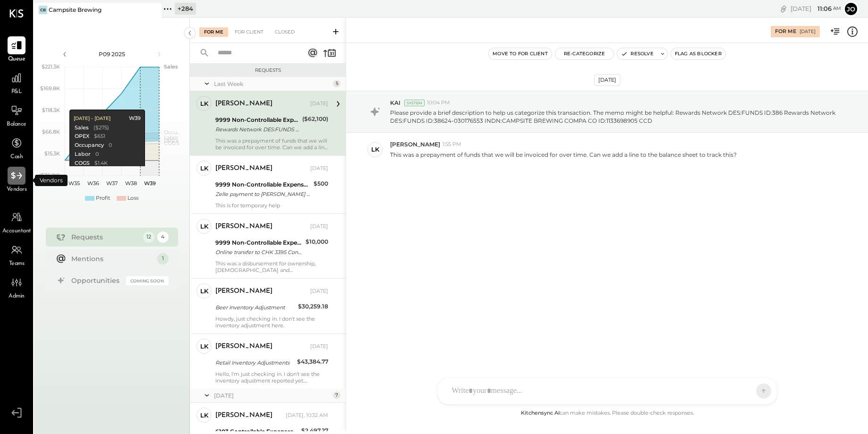  I want to click on div: Hello, I'm just checking in. I don't see the inventory adjustment reported yet., so click(272, 378).